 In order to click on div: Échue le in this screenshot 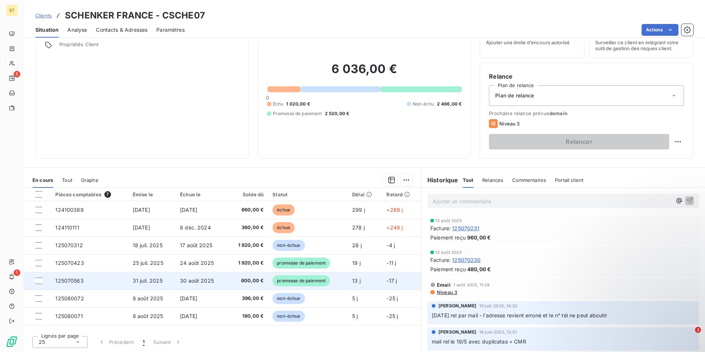, I will do `click(201, 194)`.